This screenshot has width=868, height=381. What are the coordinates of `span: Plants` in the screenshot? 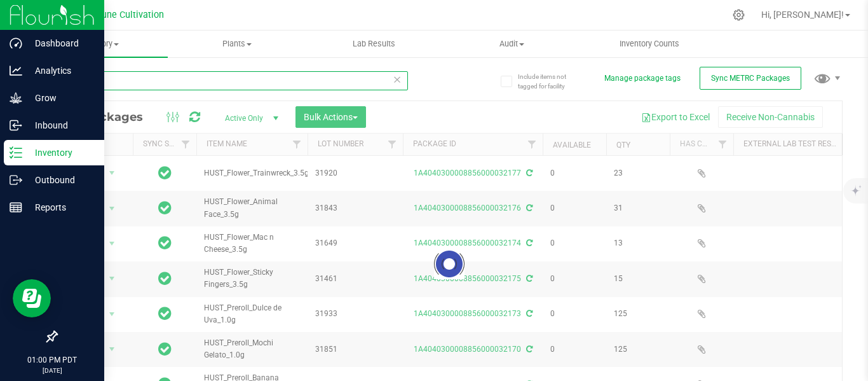 It's located at (237, 44).